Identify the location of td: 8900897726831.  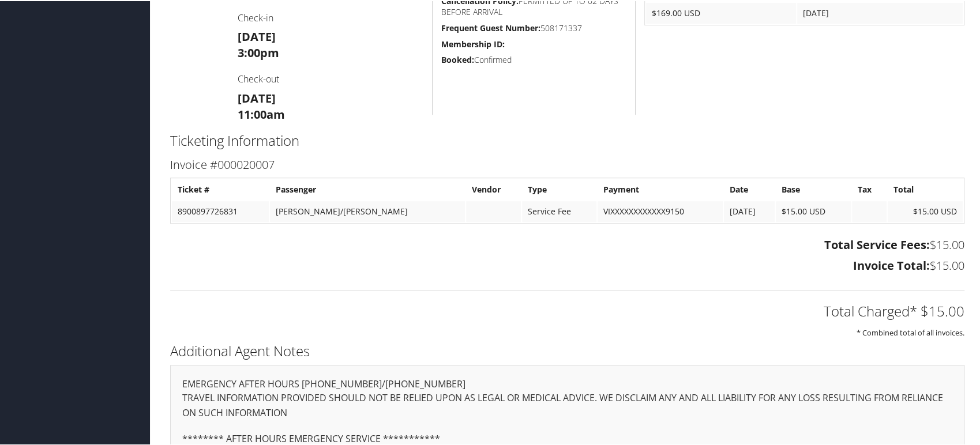
(221, 211).